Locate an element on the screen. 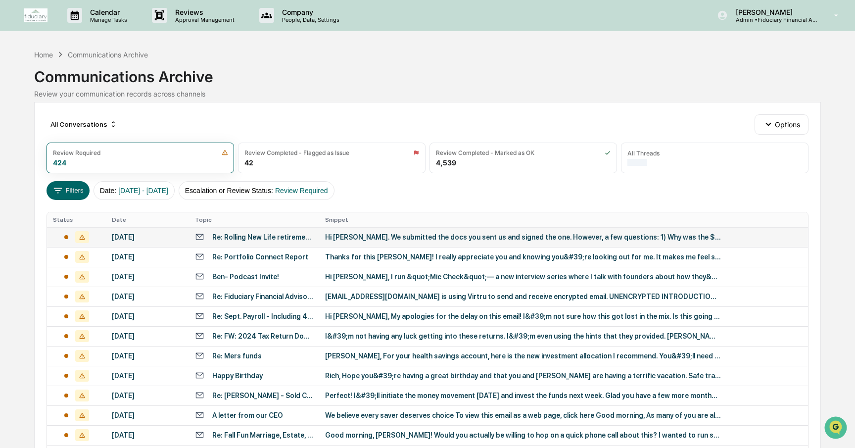 The height and width of the screenshot is (448, 855). span: Preclearance is located at coordinates (42, 130).